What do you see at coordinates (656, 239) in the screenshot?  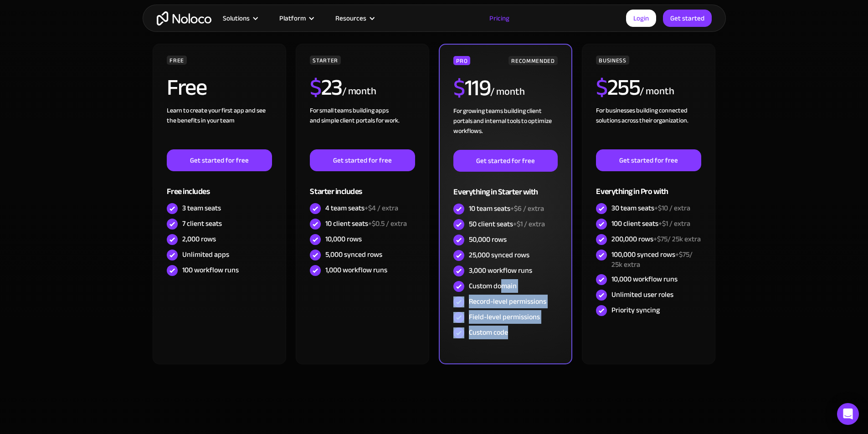 I see `div: 200,000 rows` at bounding box center [656, 239].